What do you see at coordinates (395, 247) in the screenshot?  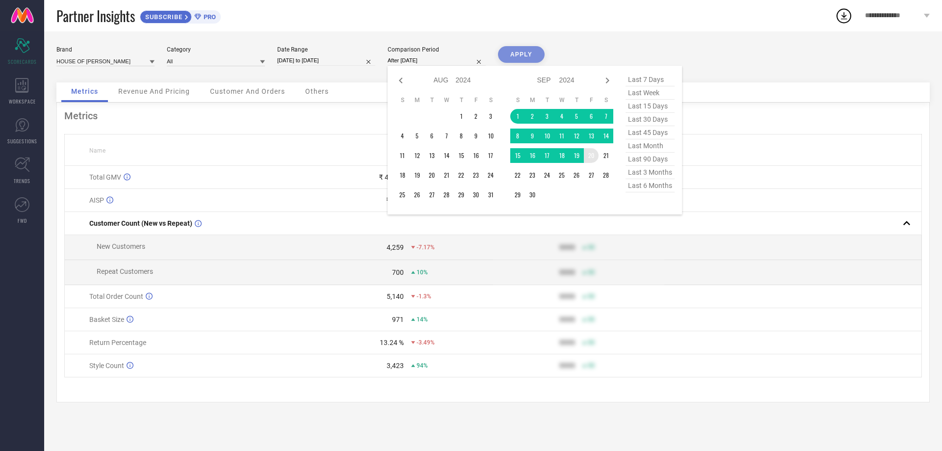 I see `div: 4,259` at bounding box center [395, 247].